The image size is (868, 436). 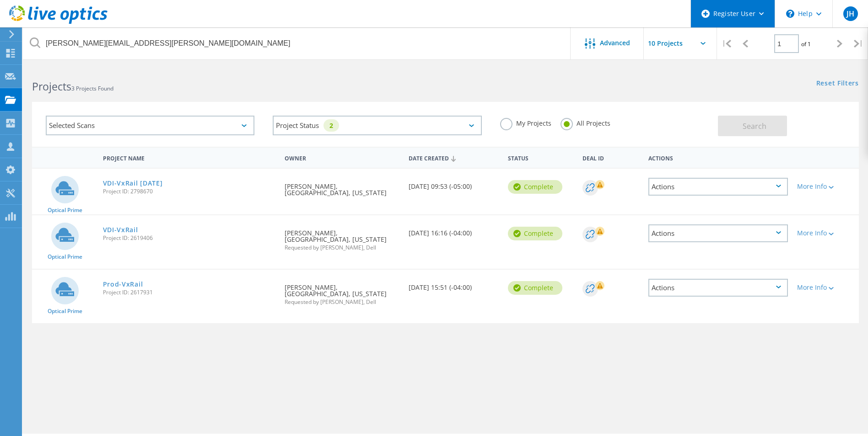 What do you see at coordinates (93, 88) in the screenshot?
I see `span: 3 Projects Found` at bounding box center [93, 88].